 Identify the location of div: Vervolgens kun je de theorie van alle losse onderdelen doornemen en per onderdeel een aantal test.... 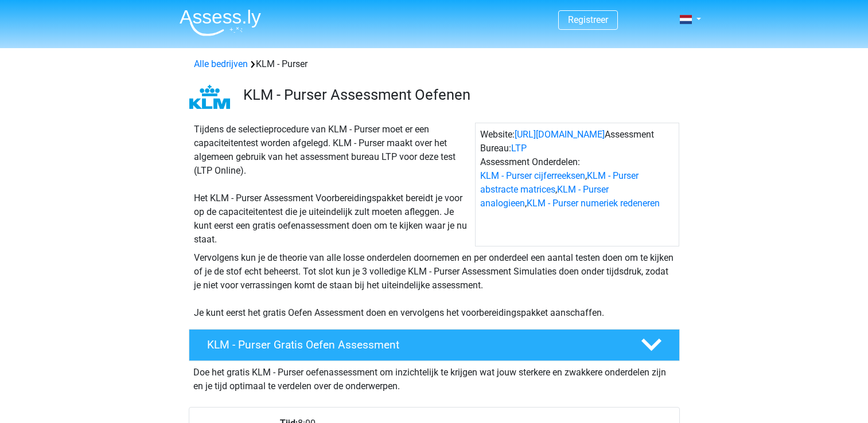
(434, 286).